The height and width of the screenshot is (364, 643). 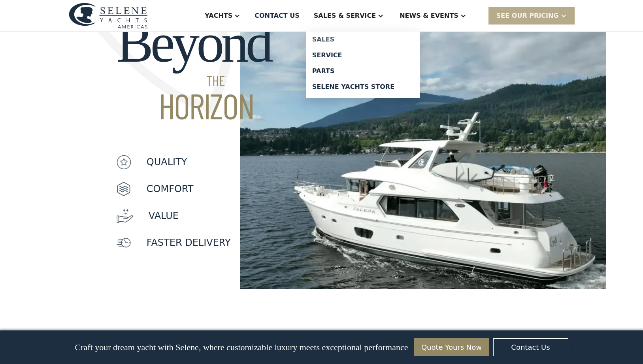 I want to click on p: Craft your dream yacht with Selene, where customizable luxury meets exceptional performance, so click(x=241, y=347).